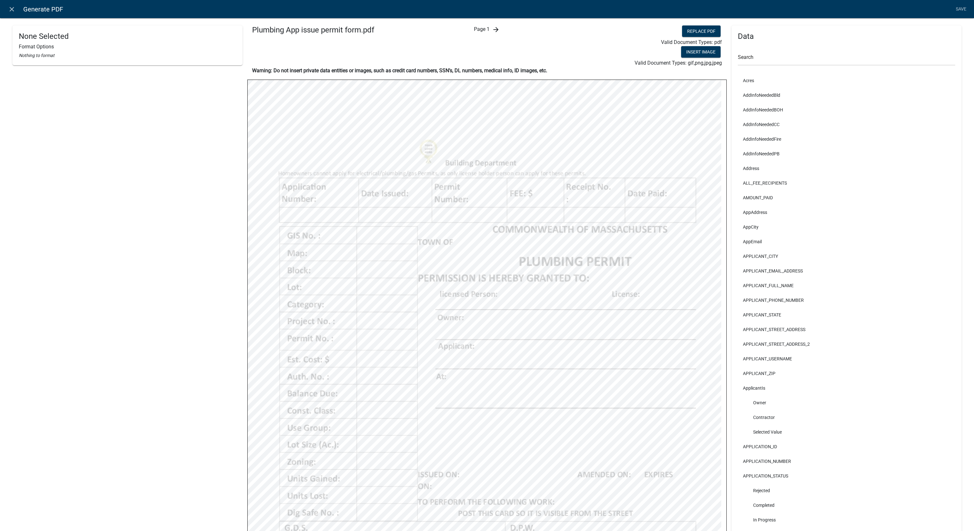 Image resolution: width=974 pixels, height=531 pixels. What do you see at coordinates (37, 55) in the screenshot?
I see `i: Nothing to format` at bounding box center [37, 55].